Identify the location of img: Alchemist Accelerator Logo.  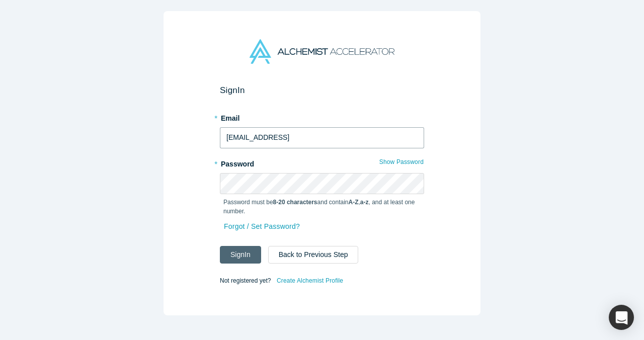
(322, 52).